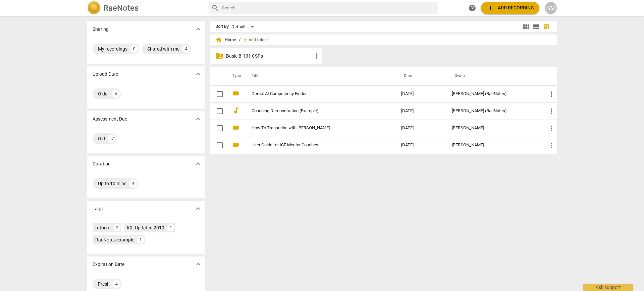  Describe the element at coordinates (106, 74) in the screenshot. I see `p: Upload Date` at that location.